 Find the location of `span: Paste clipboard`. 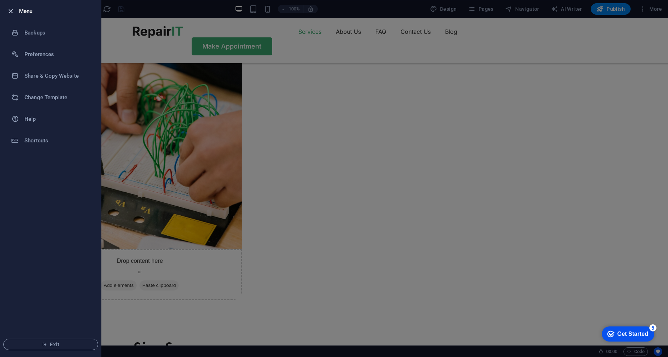

span: Paste clipboard is located at coordinates (131, 268).